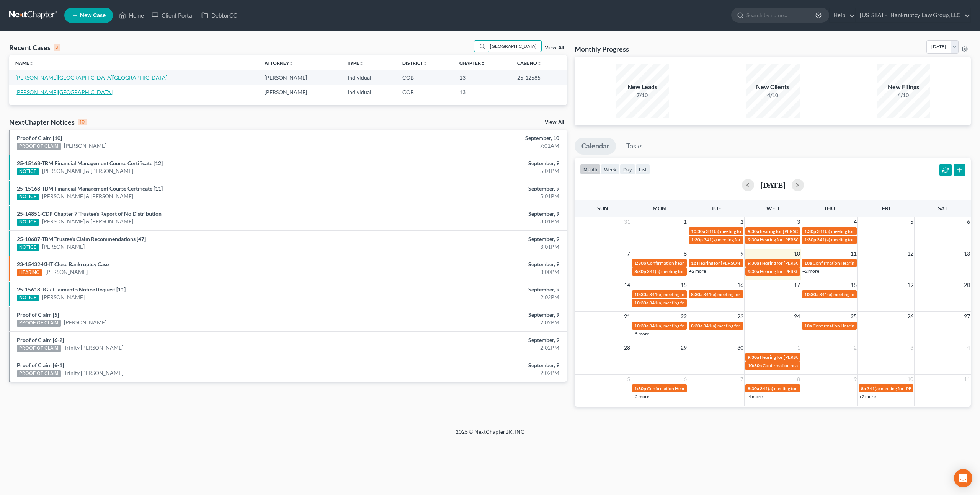  What do you see at coordinates (610, 169) in the screenshot?
I see `button: week` at bounding box center [610, 169].